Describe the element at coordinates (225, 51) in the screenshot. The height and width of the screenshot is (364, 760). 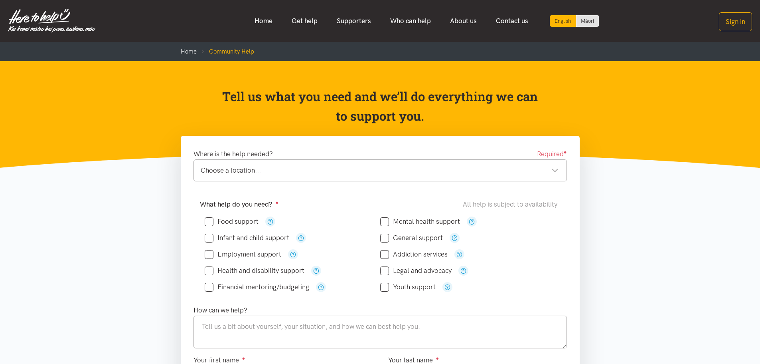
I see `li: Community Help` at that location.